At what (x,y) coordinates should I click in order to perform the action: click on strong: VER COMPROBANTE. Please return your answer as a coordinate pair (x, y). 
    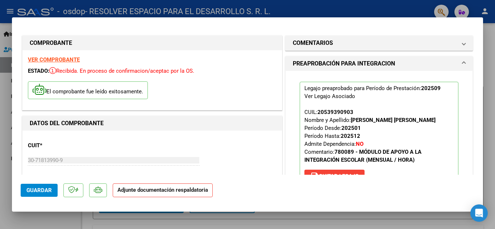
    Looking at the image, I should click on (54, 60).